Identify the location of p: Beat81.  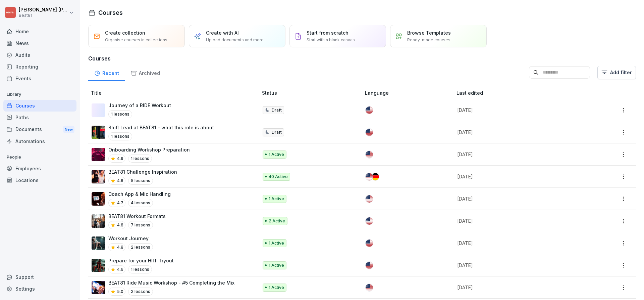
(43, 16).